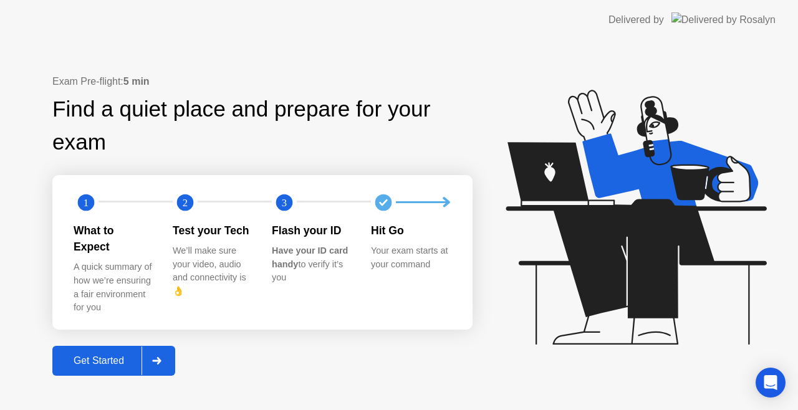 This screenshot has height=410, width=798. What do you see at coordinates (185, 202) in the screenshot?
I see `text: 2` at bounding box center [185, 202].